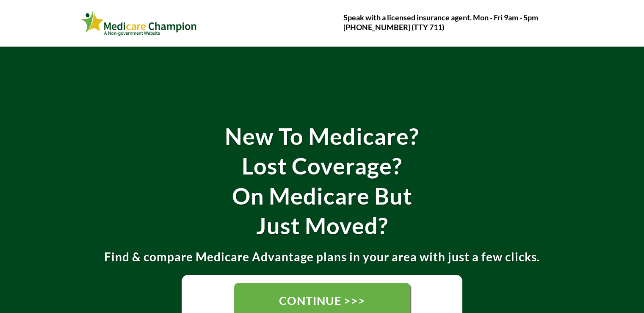  Describe the element at coordinates (322, 257) in the screenshot. I see `strong: Find & compare Medicare Advantage plans in your area with just a few clicks.` at that location.